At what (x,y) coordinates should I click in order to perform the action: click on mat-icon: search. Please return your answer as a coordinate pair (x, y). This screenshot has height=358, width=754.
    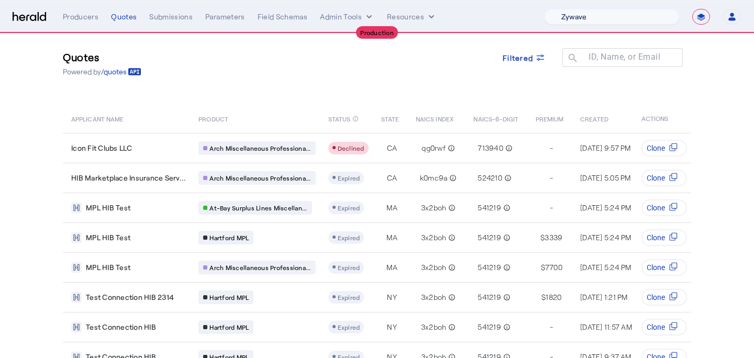
    Looking at the image, I should click on (571, 59).